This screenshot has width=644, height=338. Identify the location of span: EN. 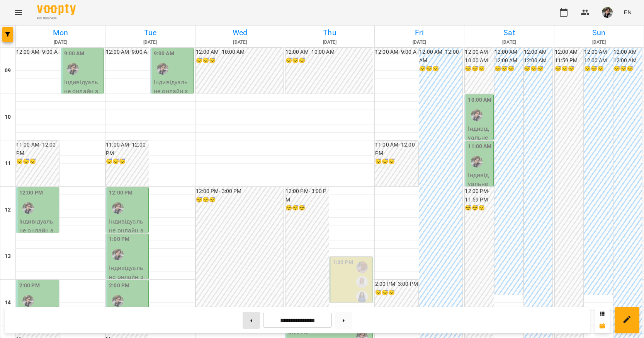
(628, 12).